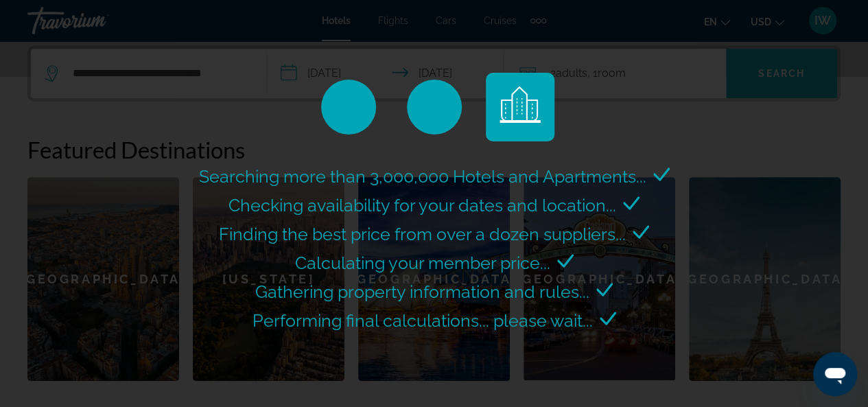  I want to click on span: Calculating your member price..., so click(423, 263).